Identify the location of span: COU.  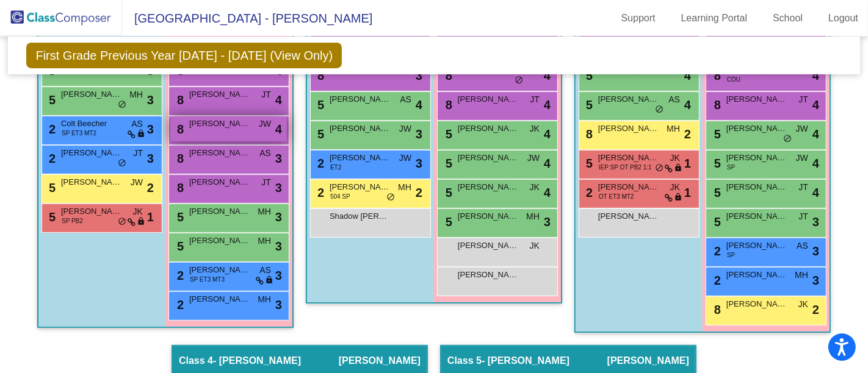
(733, 79).